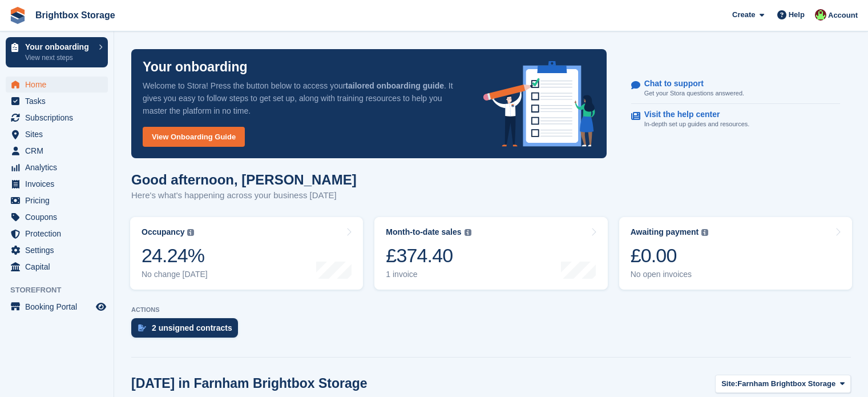  What do you see at coordinates (59, 58) in the screenshot?
I see `p: View next steps` at bounding box center [59, 58].